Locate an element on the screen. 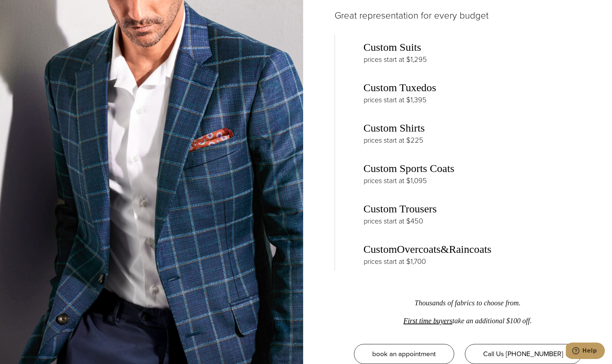 The width and height of the screenshot is (612, 364). a: Custom Shirts is located at coordinates (394, 128).